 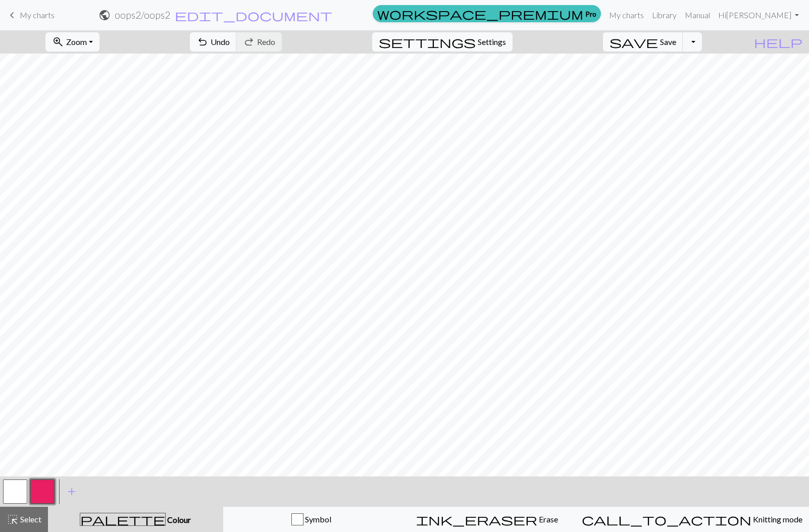 What do you see at coordinates (548, 519) in the screenshot?
I see `span: Erase` at bounding box center [548, 519].